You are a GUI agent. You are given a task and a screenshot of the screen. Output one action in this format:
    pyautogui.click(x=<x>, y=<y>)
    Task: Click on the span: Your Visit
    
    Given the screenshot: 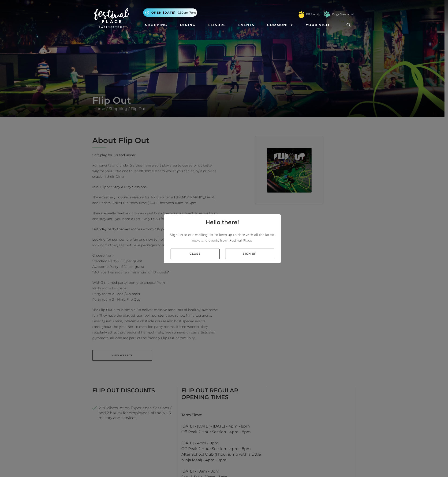 What is the action you would take?
    pyautogui.click(x=318, y=25)
    